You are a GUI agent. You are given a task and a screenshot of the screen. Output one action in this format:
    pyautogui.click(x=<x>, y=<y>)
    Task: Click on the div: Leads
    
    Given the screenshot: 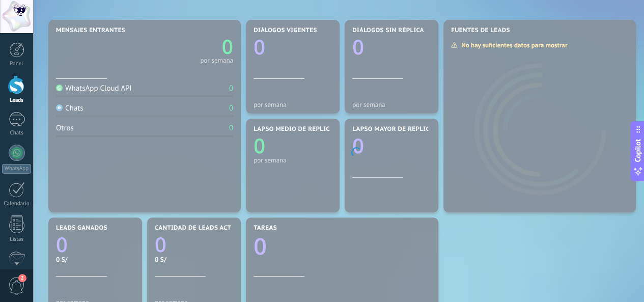 What is the action you would take?
    pyautogui.click(x=17, y=101)
    